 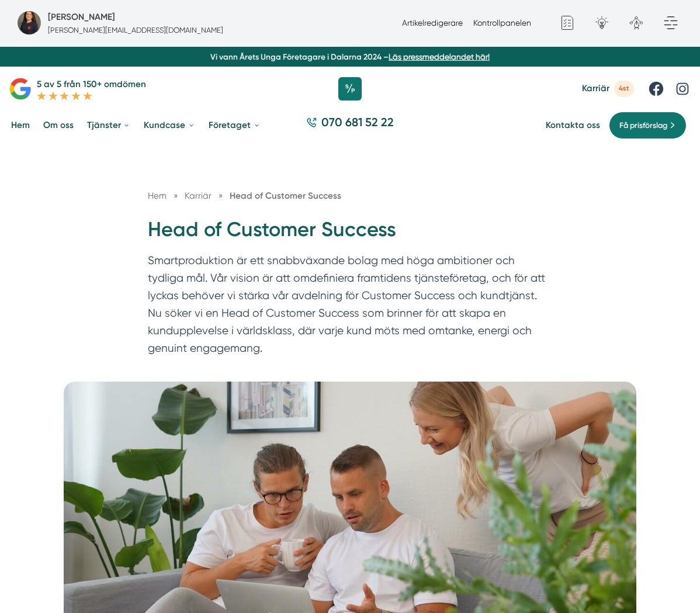 I want to click on span: Få prisförslag, so click(x=643, y=125).